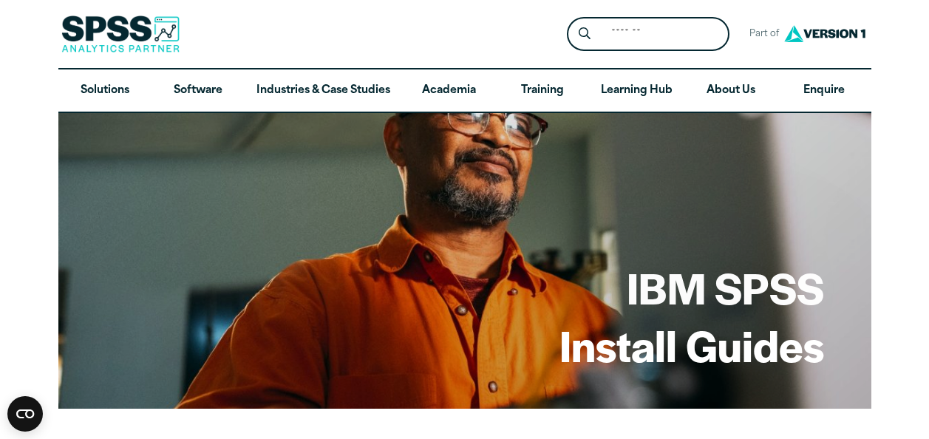  Describe the element at coordinates (648, 34) in the screenshot. I see `form: Site Header Search Form` at that location.